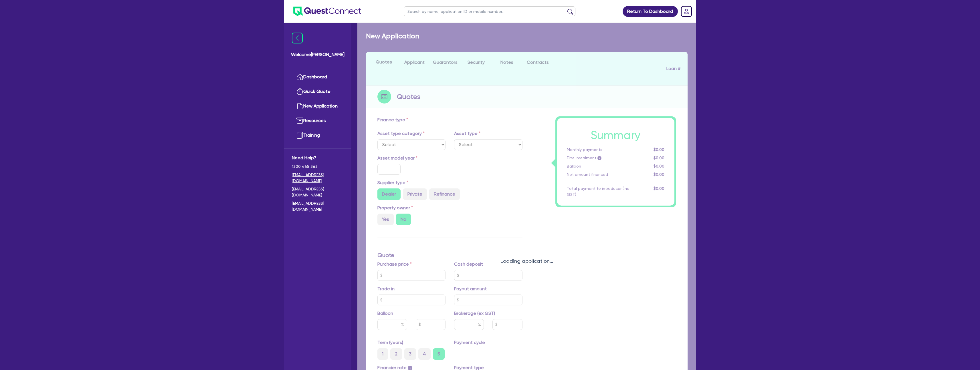 This screenshot has width=980, height=370. I want to click on img: resources, so click(300, 121).